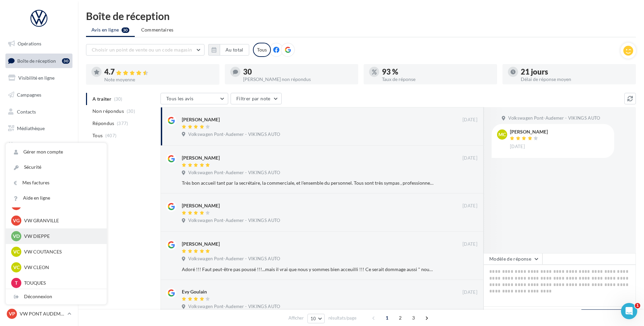 This screenshot has width=644, height=326. What do you see at coordinates (256, 99) in the screenshot?
I see `button: Filtrer par note` at bounding box center [256, 99].